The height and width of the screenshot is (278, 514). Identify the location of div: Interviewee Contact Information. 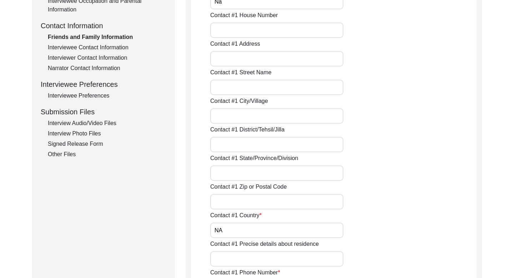
(107, 47).